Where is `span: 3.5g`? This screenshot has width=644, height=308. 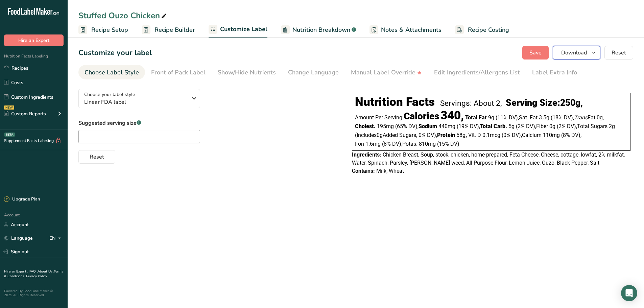
span: 3.5g is located at coordinates (544, 117).